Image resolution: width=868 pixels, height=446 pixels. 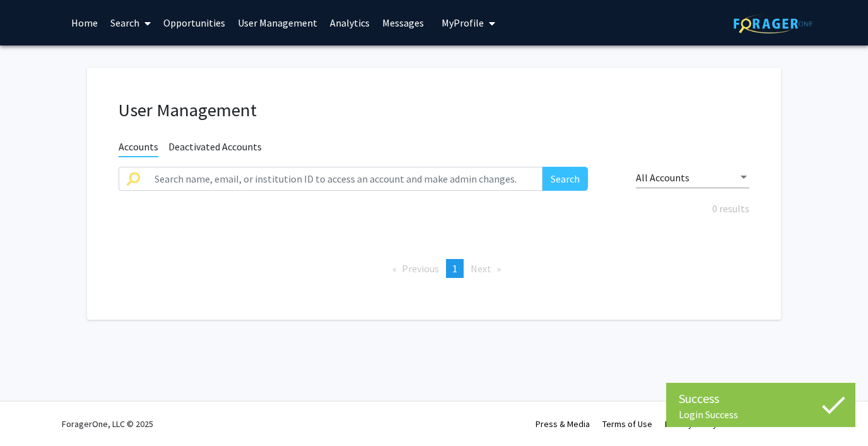 What do you see at coordinates (480, 268) in the screenshot?
I see `span: Next` at bounding box center [480, 268].